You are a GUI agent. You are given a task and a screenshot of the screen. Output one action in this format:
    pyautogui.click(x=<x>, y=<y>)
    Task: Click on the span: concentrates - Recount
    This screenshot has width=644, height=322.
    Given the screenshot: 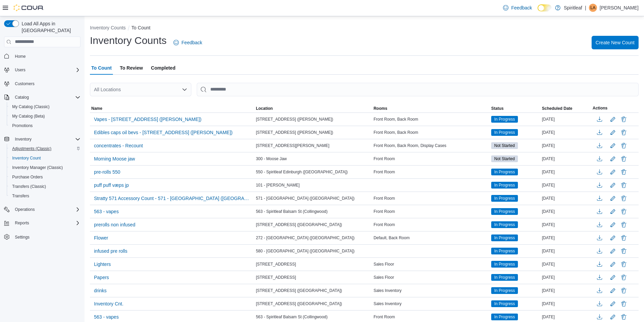 What is the action you would take?
    pyautogui.click(x=118, y=146)
    